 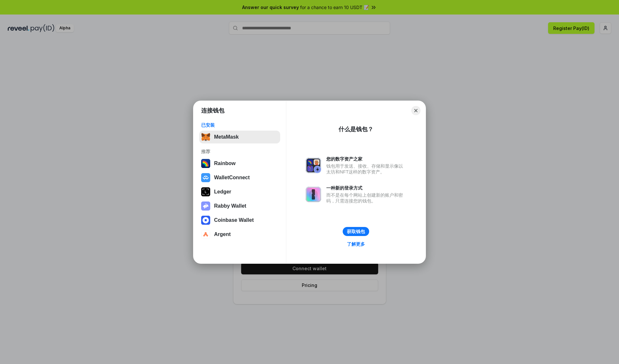 I want to click on button: Close, so click(x=416, y=111).